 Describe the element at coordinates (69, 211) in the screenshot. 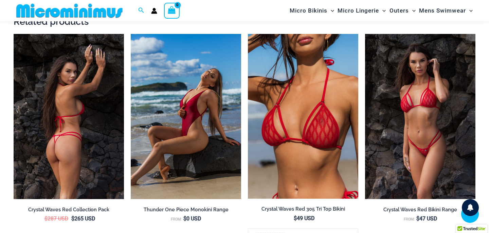

I see `a: Crystal Waves Red Collection Pack` at that location.